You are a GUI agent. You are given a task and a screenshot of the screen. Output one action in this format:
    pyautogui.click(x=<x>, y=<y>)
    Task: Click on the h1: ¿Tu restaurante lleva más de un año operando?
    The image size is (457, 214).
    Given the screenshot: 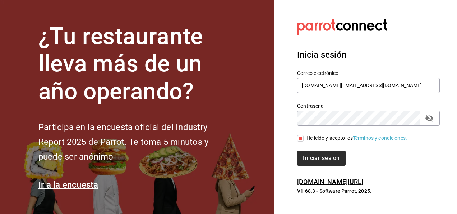 What is the action you would take?
    pyautogui.click(x=136, y=64)
    